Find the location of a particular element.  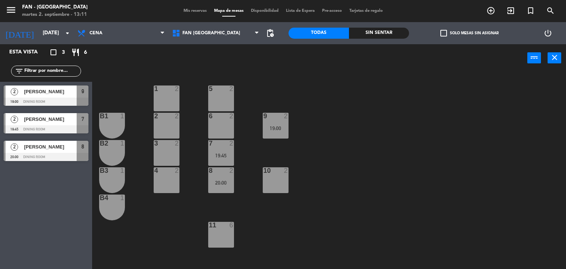

div: B4 is located at coordinates (100, 198).